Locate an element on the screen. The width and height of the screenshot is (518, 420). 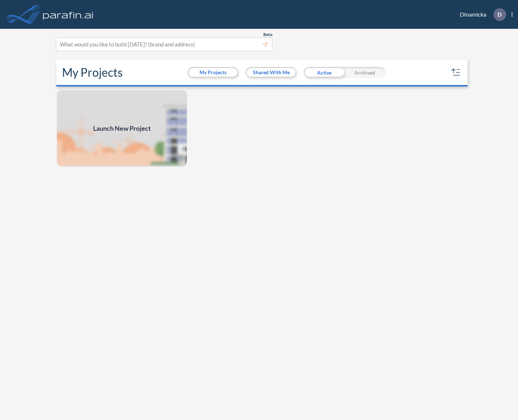
img: logo is located at coordinates (68, 15).